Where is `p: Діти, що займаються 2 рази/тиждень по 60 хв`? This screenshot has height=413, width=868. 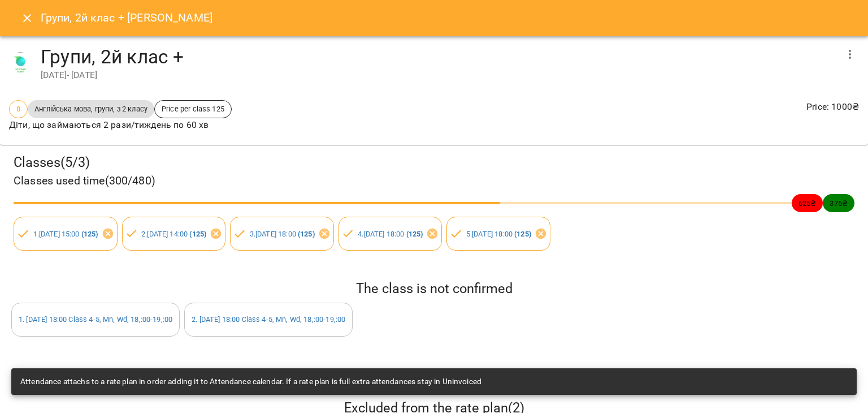
p: Діти, що займаються 2 рази/тиждень по 60 хв is located at coordinates (120, 125).